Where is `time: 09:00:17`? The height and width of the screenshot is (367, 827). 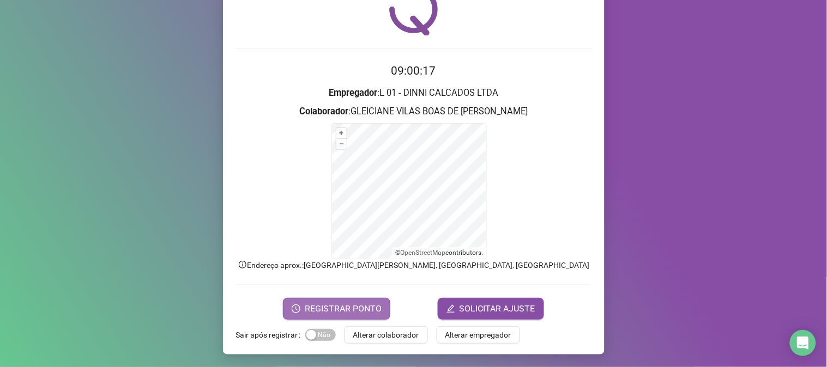
time: 09:00:17 is located at coordinates (414, 71).